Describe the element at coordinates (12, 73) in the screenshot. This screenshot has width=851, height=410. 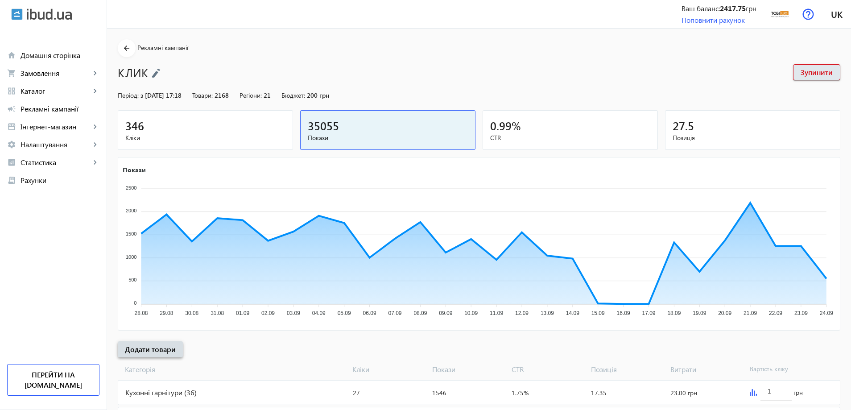
I see `mat-icon: shopping_cart` at that location.